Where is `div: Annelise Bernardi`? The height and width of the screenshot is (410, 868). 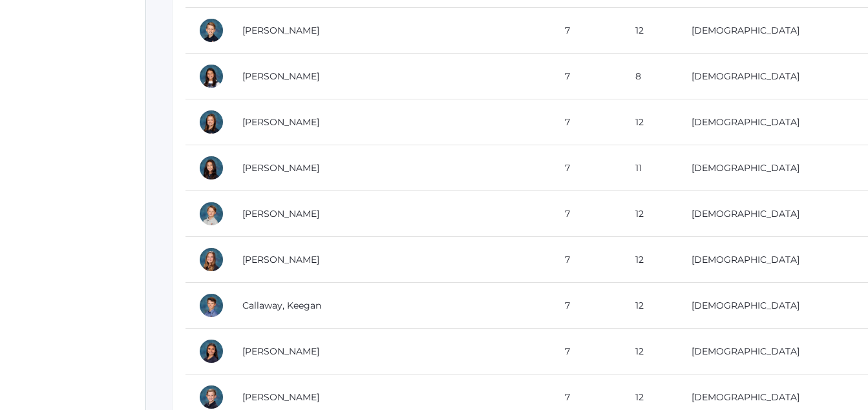 div: Annelise Bernardi is located at coordinates (212, 122).